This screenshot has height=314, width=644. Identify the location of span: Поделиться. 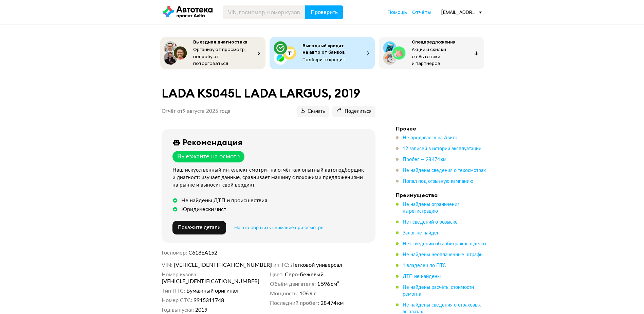
(354, 111).